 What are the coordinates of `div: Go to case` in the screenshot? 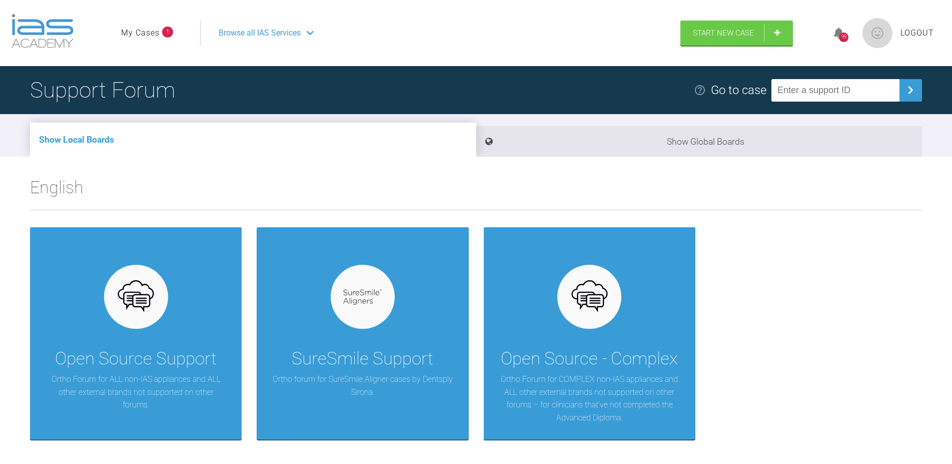 It's located at (739, 90).